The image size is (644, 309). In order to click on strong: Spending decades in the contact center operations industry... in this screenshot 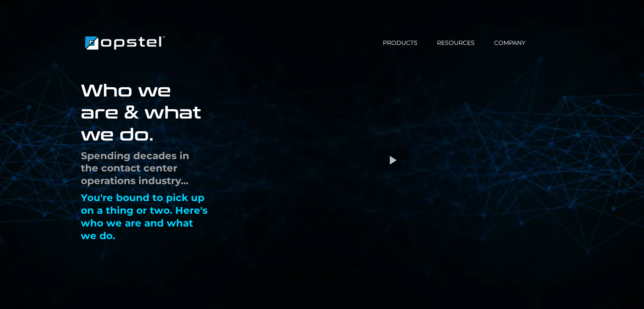, I will do `click(135, 168)`.